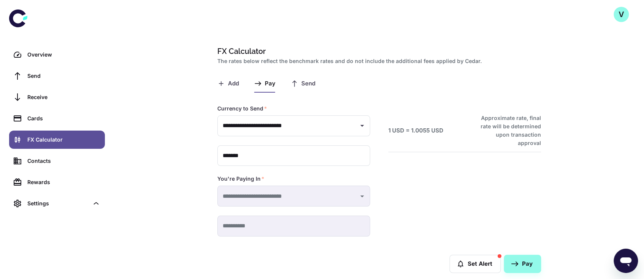 This screenshot has width=644, height=279. I want to click on div: Overview, so click(64, 54).